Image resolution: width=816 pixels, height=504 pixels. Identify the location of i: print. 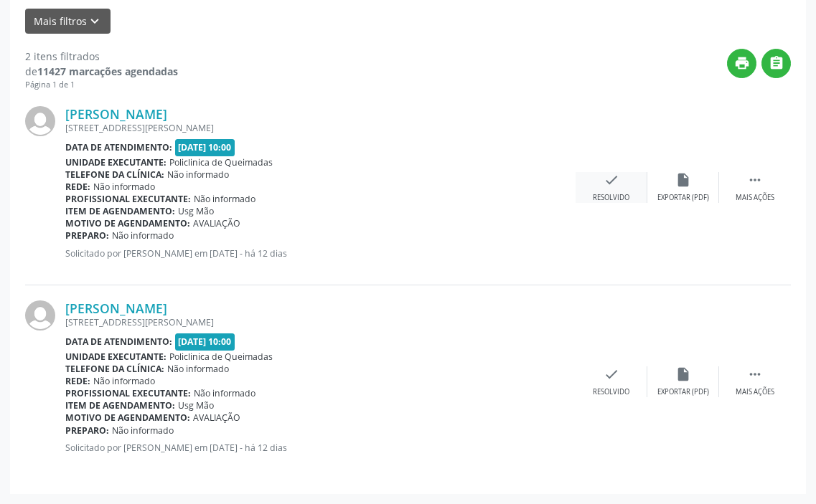
(742, 63).